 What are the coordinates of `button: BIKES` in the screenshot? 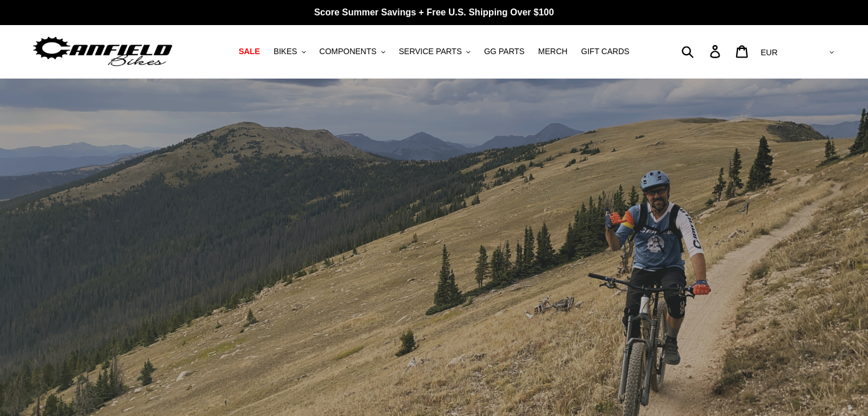 It's located at (289, 51).